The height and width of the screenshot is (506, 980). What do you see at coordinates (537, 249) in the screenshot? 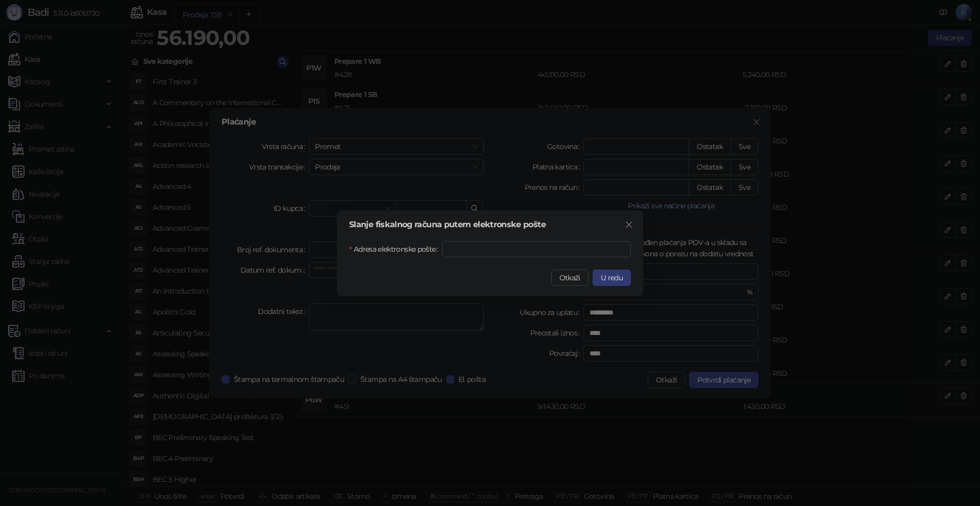
I see `input: Adresa elektronske pošte` at bounding box center [537, 249].